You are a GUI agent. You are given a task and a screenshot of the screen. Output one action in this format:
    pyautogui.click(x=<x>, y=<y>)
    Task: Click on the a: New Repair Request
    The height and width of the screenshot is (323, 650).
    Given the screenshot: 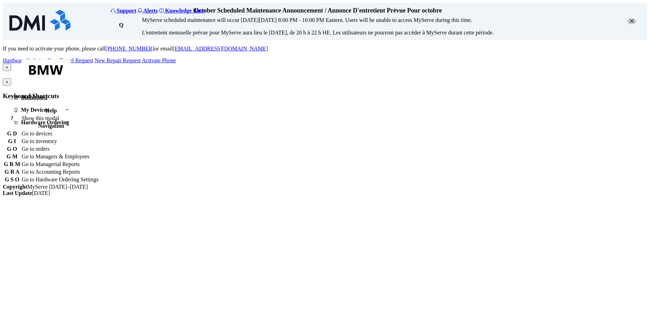 What is the action you would take?
    pyautogui.click(x=117, y=60)
    